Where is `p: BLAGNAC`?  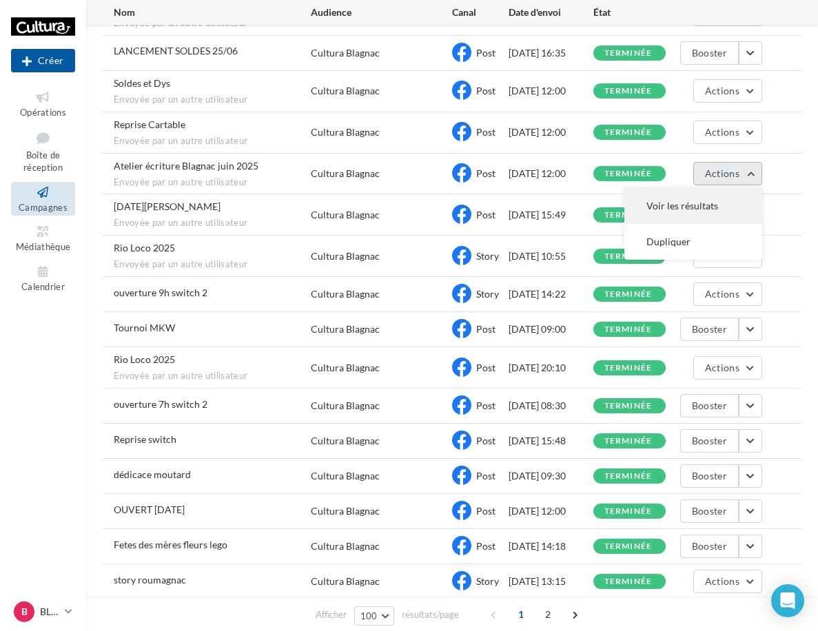 p: BLAGNAC is located at coordinates (50, 612).